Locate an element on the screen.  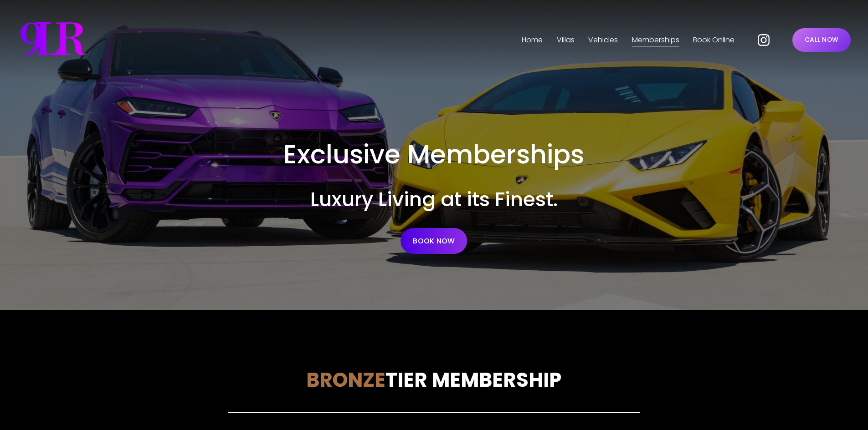
span: Villas is located at coordinates (565, 40).